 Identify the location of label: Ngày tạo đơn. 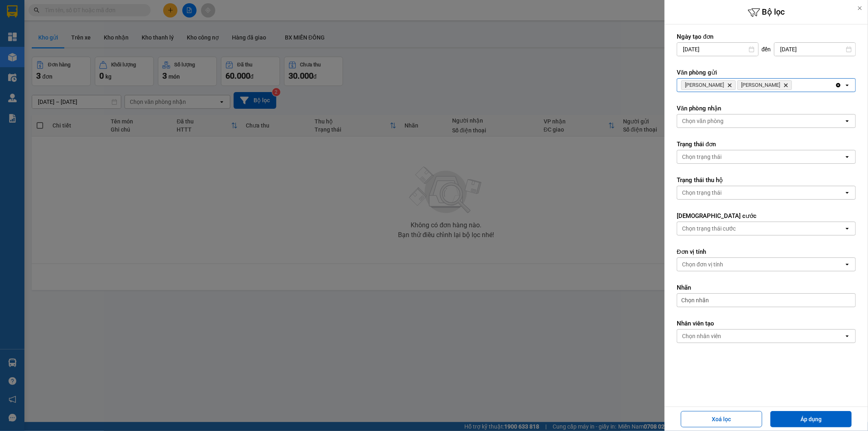
(767, 37).